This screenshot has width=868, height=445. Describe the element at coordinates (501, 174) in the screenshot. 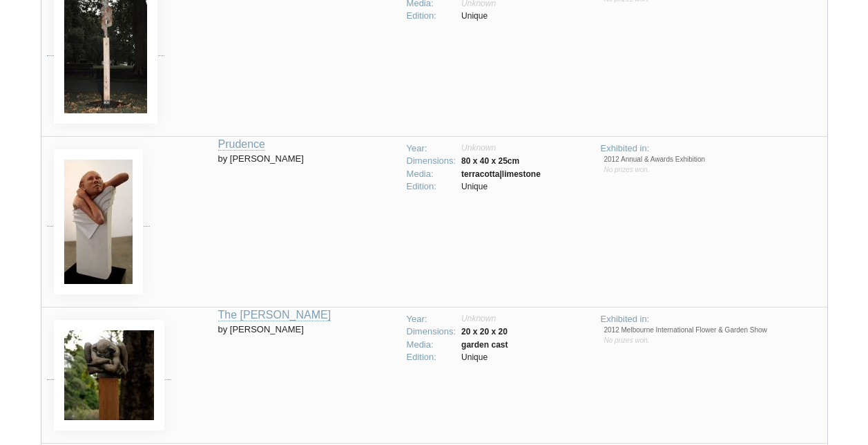

I see `strong: terracotta|limestone` at that location.